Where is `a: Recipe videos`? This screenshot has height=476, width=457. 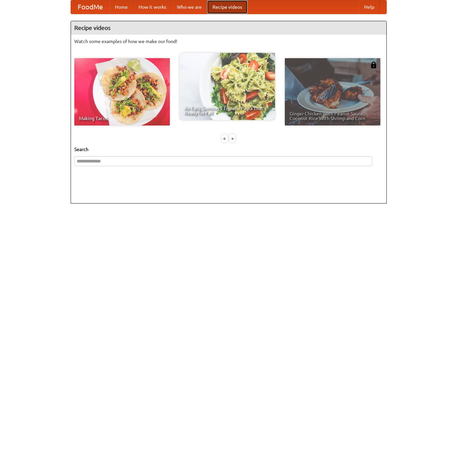
a: Recipe videos is located at coordinates (227, 7).